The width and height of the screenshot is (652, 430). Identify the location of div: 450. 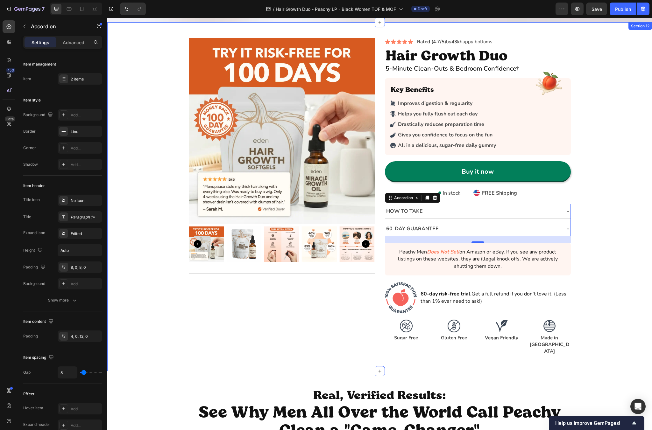
(11, 70).